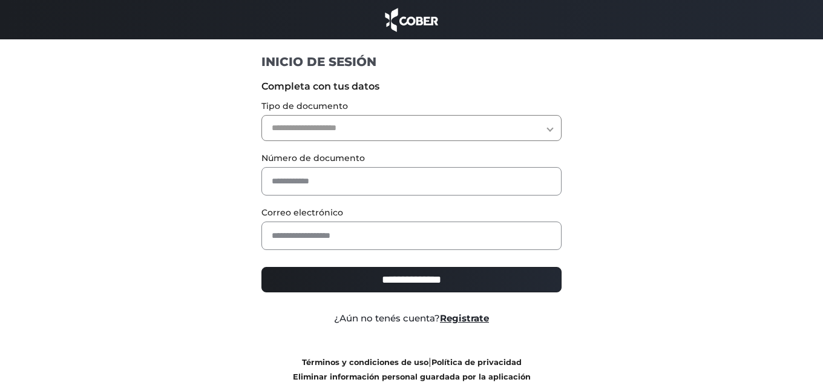 The image size is (823, 388). What do you see at coordinates (412, 62) in the screenshot?
I see `h1: INICIO DE SESIÓN` at bounding box center [412, 62].